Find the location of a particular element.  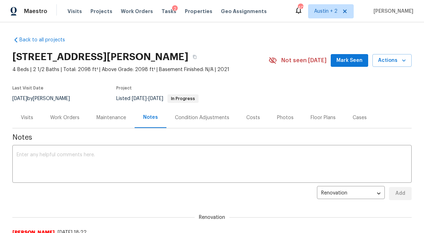

div: Notes is located at coordinates (151, 117).